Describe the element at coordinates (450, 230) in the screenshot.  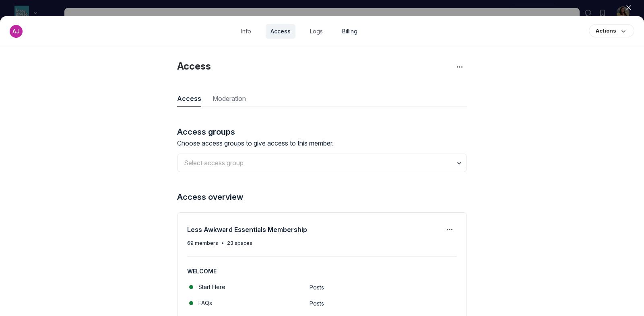
I see `svg: Access group actions` at that location.